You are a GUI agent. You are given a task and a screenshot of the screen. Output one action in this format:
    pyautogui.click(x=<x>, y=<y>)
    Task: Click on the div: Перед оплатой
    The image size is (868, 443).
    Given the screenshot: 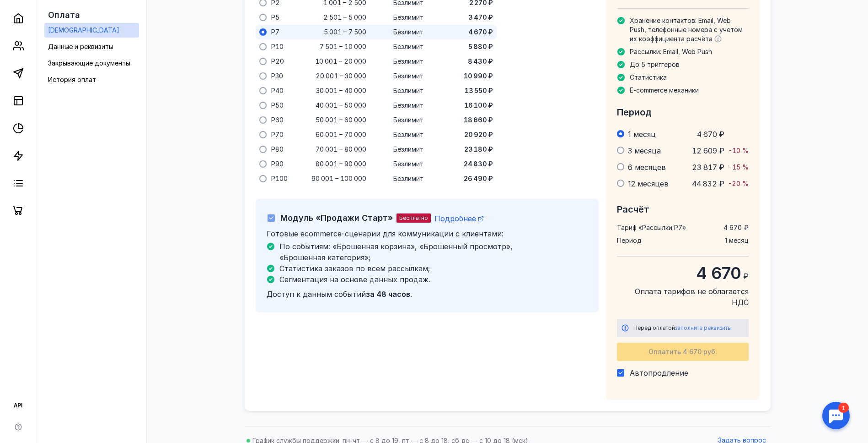 What is the action you would take?
    pyautogui.click(x=689, y=328)
    